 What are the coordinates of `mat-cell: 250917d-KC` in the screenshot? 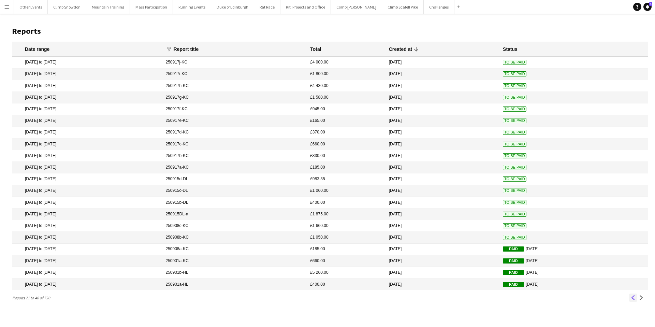 It's located at (235, 133).